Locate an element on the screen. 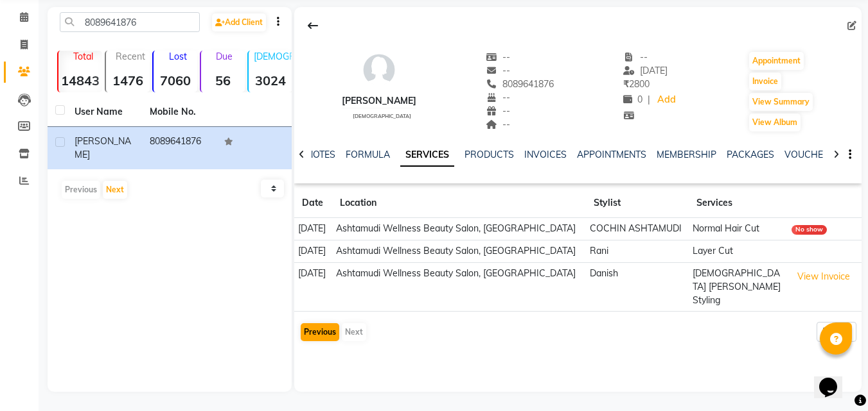 This screenshot has height=411, width=868. strong: 1476 is located at coordinates (128, 80).